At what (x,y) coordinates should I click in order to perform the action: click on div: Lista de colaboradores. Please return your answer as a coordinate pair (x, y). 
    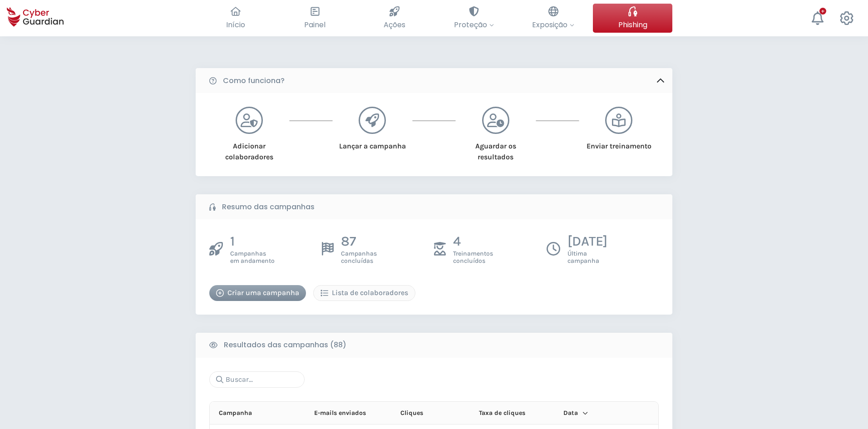
    Looking at the image, I should click on (364, 292).